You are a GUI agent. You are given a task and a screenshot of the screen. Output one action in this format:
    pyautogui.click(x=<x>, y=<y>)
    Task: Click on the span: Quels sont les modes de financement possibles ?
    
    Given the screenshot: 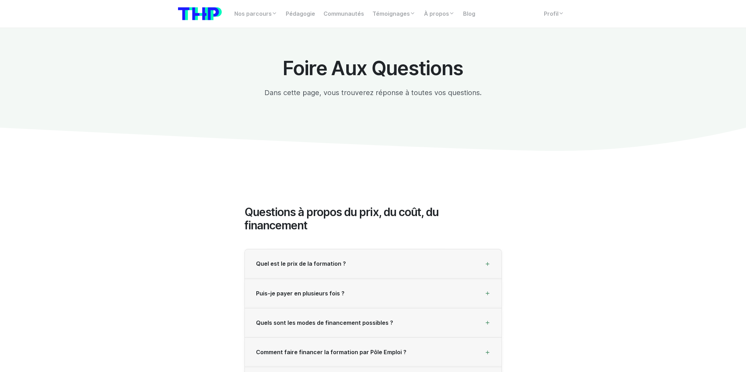 What is the action you would take?
    pyautogui.click(x=325, y=323)
    